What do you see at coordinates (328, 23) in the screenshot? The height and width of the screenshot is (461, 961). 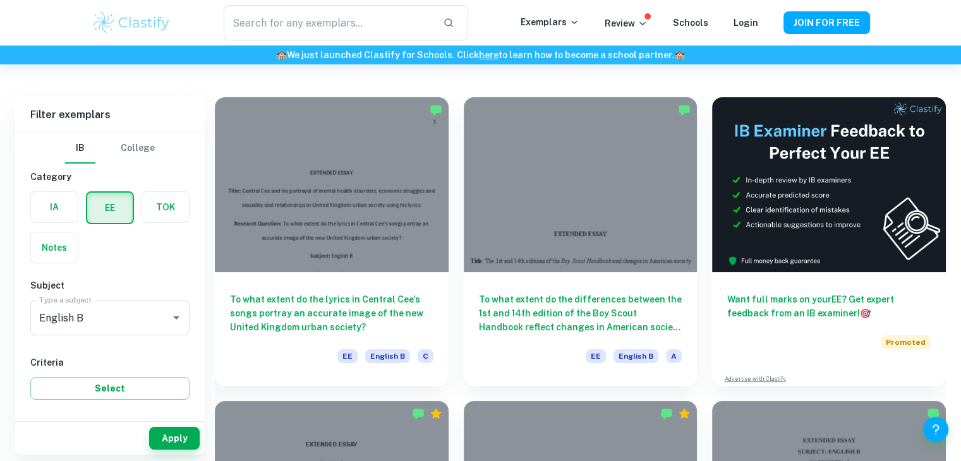 I see `input: Search for any exemplars...` at bounding box center [328, 23].